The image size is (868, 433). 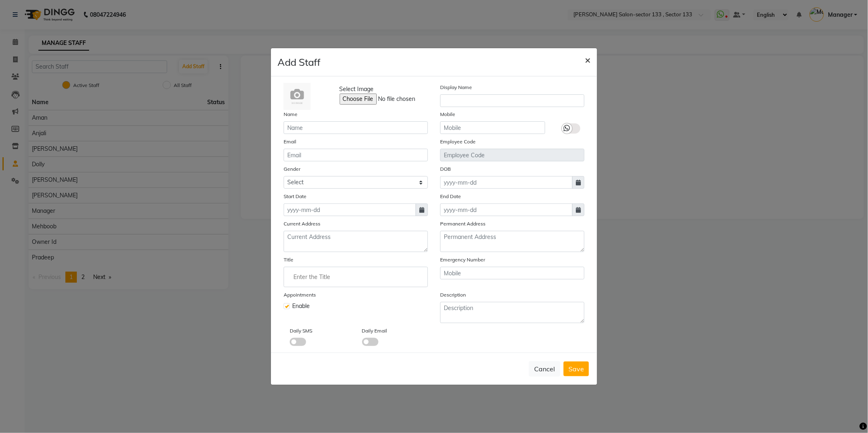 What do you see at coordinates (356, 277) in the screenshot?
I see `input: Enter the Title` at bounding box center [356, 277].